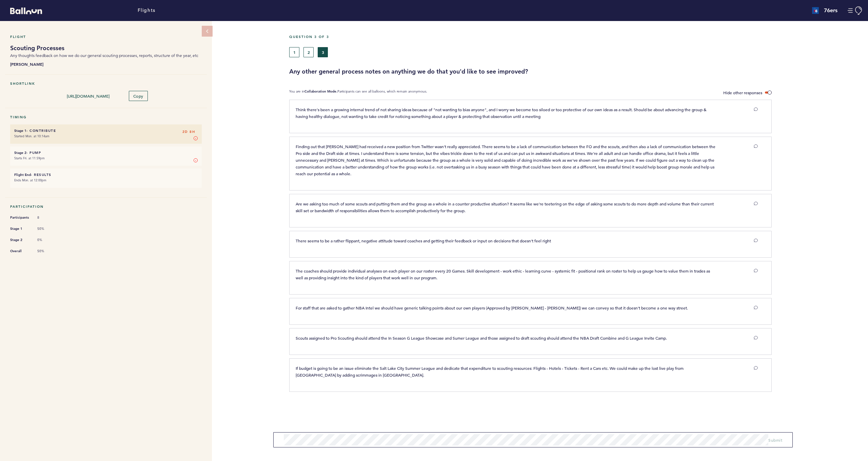  Describe the element at coordinates (423, 241) in the screenshot. I see `span: There seems to be a rather flippant, negative attitude toward coaches and getting their feedback ...` at that location.